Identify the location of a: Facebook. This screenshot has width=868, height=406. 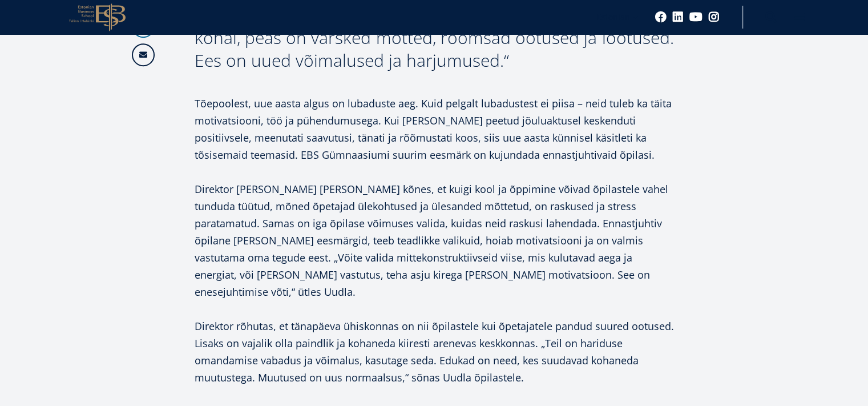
(661, 17).